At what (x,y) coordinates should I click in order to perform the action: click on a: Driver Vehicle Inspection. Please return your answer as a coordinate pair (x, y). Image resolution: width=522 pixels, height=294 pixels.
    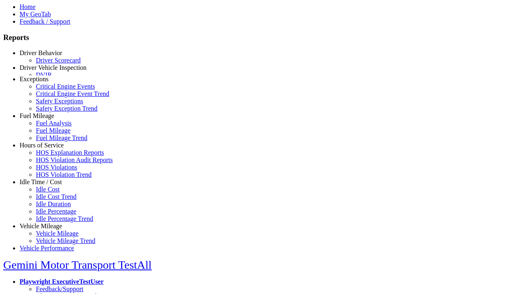
    Looking at the image, I should click on (53, 67).